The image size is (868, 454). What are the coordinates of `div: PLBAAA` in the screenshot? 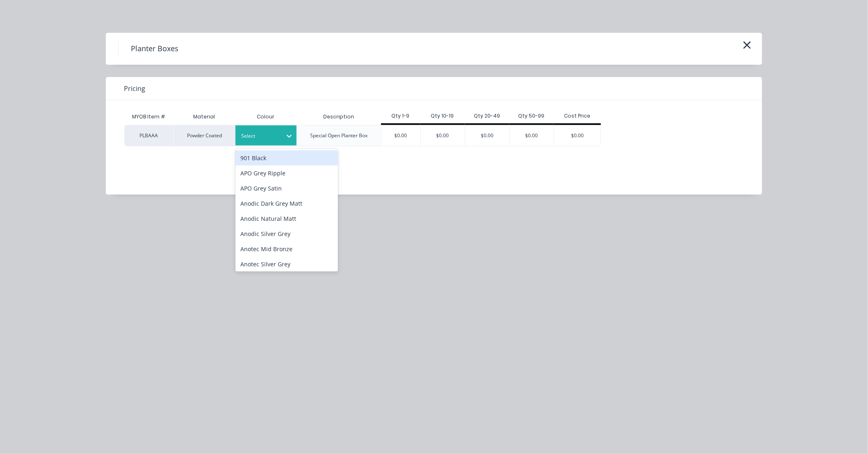 It's located at (148, 136).